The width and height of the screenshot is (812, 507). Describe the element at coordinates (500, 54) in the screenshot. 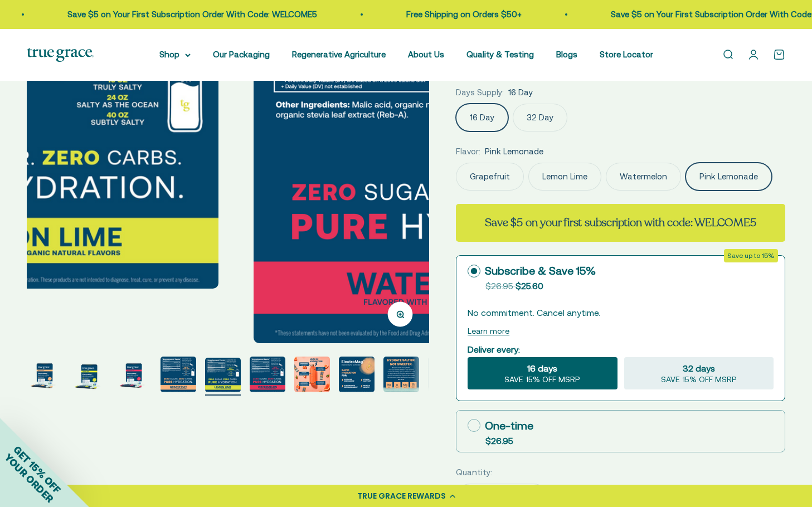

I see `a: Quality & Testing` at that location.